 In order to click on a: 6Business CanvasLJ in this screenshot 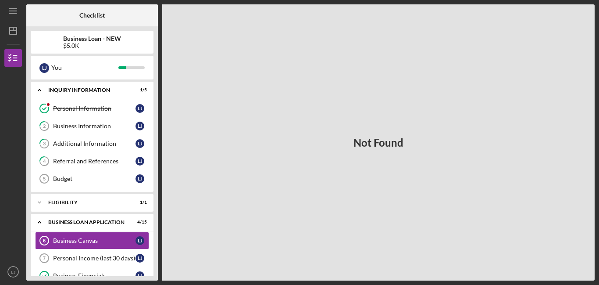, I will do `click(92, 240)`.